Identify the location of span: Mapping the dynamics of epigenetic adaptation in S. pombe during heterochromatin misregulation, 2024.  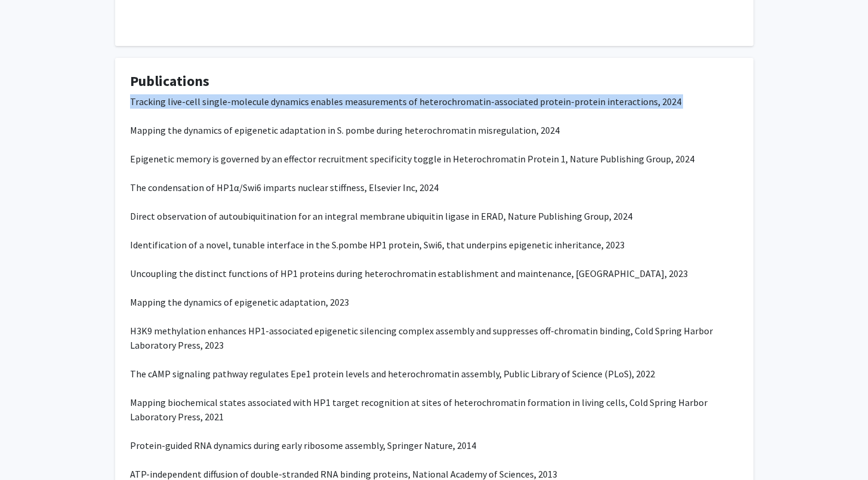
(345, 130).